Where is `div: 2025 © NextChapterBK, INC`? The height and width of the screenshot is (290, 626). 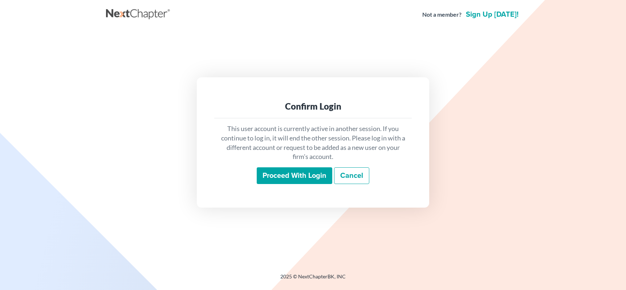 div: 2025 © NextChapterBK, INC is located at coordinates (313, 280).